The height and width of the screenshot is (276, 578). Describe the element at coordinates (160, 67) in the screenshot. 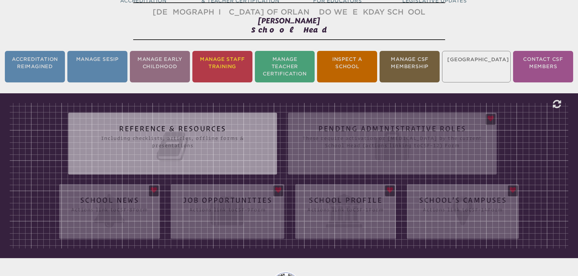

I see `li: Manage Early Childhood` at that location.